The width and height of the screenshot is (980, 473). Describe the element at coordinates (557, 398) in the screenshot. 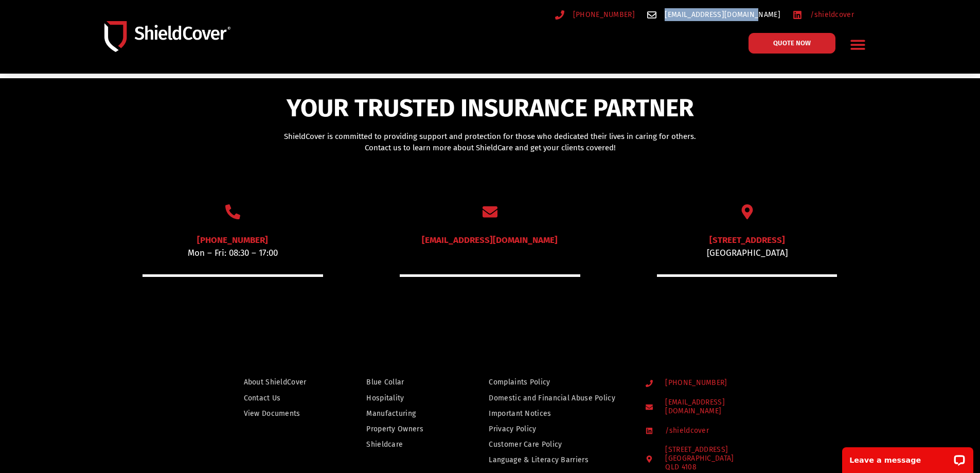

I see `a: Domestic and Financial Abuse Policy` at that location.